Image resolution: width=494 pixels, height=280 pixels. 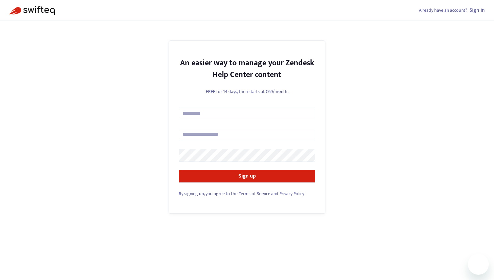 I want to click on a: Sign in, so click(x=477, y=10).